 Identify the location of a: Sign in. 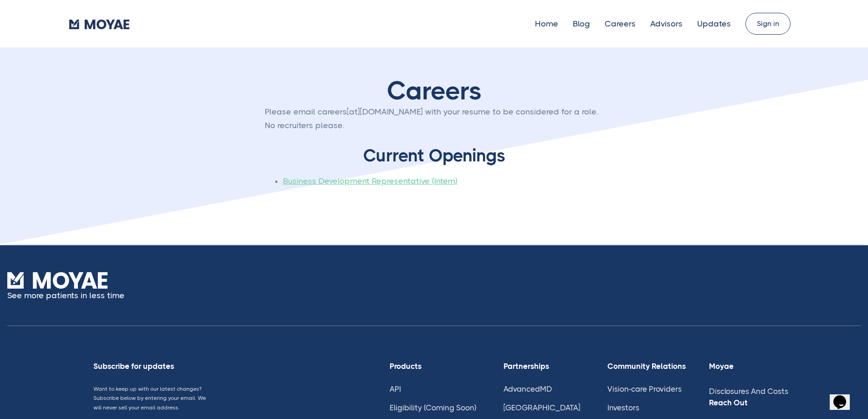
(768, 23).